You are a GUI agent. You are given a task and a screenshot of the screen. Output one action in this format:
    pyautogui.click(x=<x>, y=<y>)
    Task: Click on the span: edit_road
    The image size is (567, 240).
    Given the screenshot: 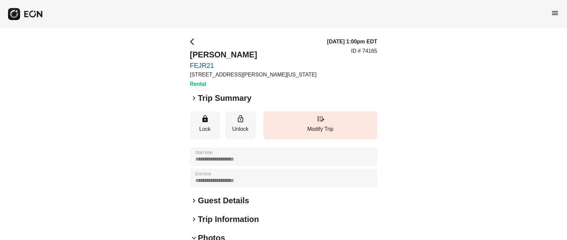 What is the action you would take?
    pyautogui.click(x=320, y=119)
    